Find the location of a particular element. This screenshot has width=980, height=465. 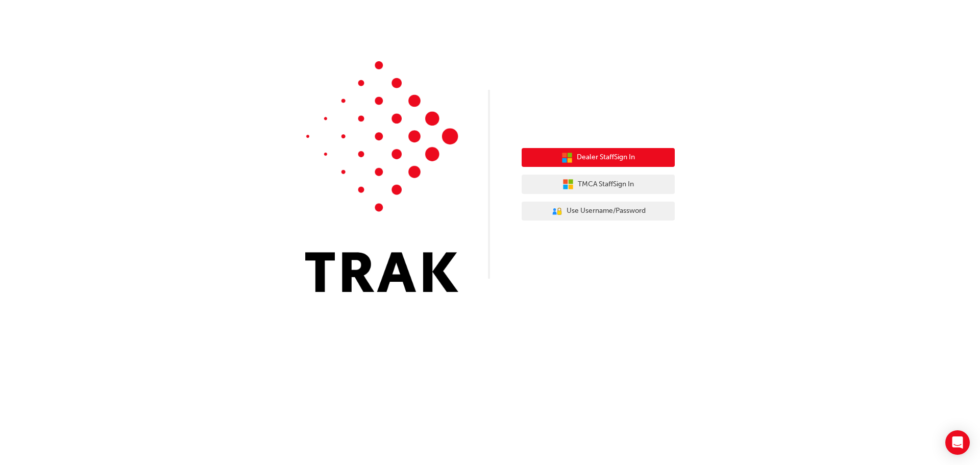

button: Dealer StaffSign In is located at coordinates (598, 158).